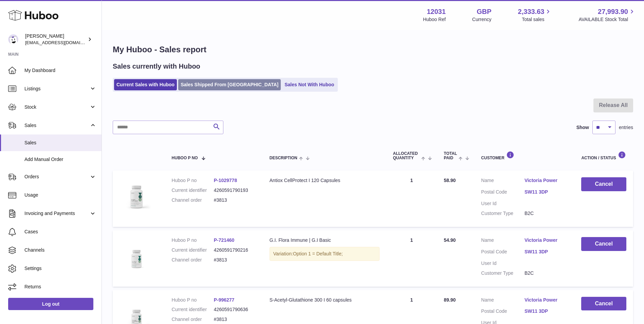 The height and width of the screenshot is (324, 644). I want to click on label: Show, so click(582, 127).